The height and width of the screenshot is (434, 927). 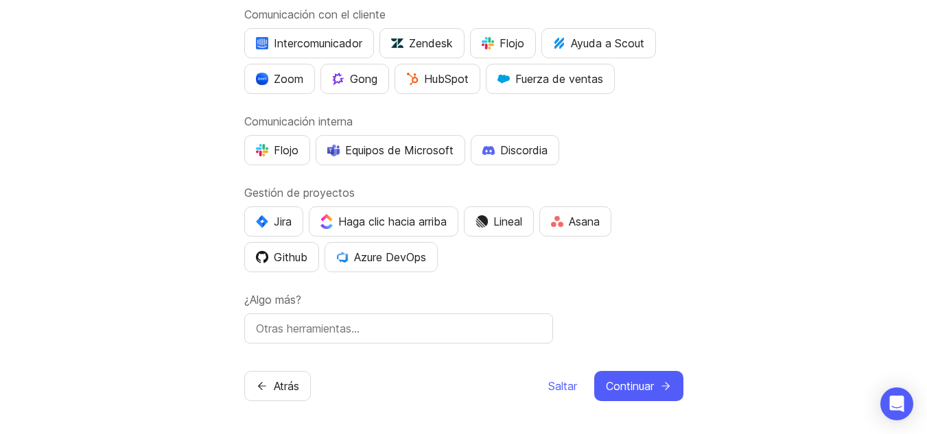 I want to click on img: eRR1duPH6fQxdnSV9IruPjCimau6md0HxlPR81SIPROHX1VjYjAN9a41AAAAAElFTkSuQmCC, so click(x=262, y=43).